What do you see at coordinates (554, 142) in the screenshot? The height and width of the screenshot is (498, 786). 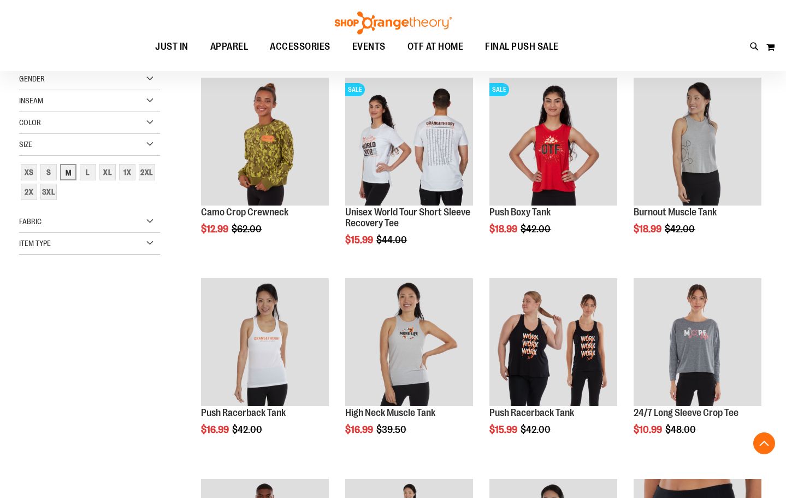 I see `img: Product image for Push Boxy Tank` at bounding box center [554, 142].